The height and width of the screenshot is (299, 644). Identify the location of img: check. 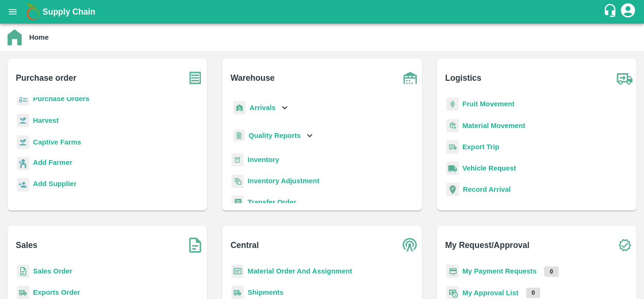
(625, 245).